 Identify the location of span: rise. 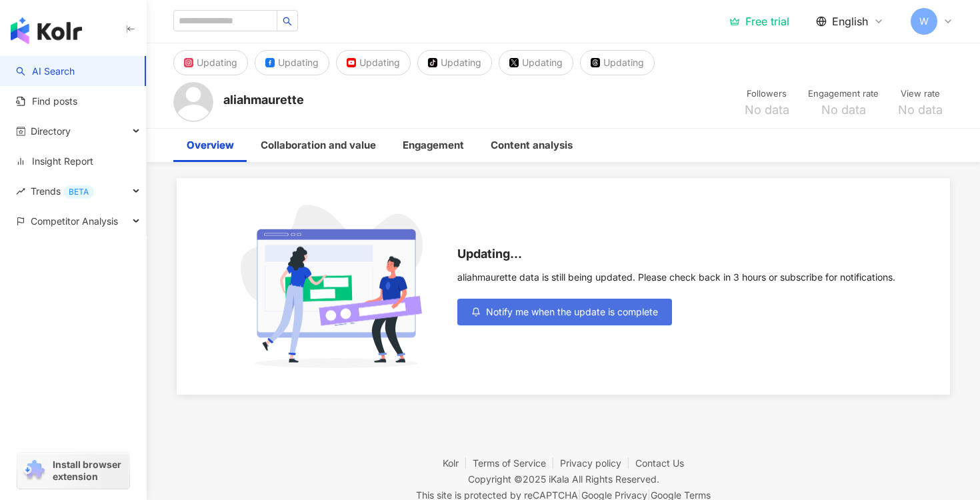
(21, 191).